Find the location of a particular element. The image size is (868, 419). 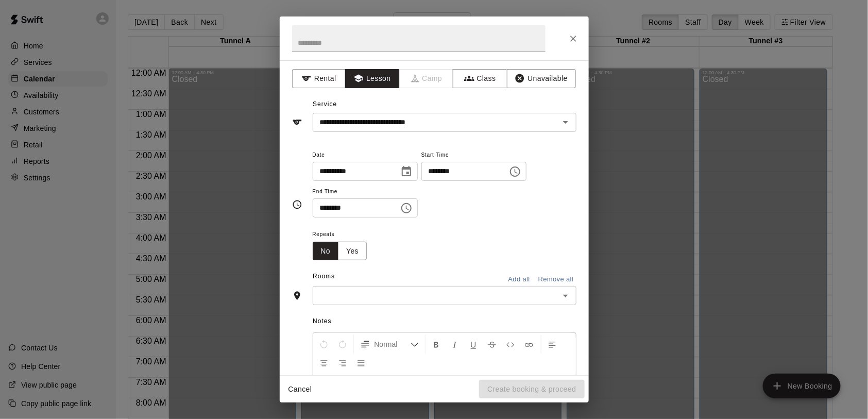

span: Date is located at coordinates (365, 155).